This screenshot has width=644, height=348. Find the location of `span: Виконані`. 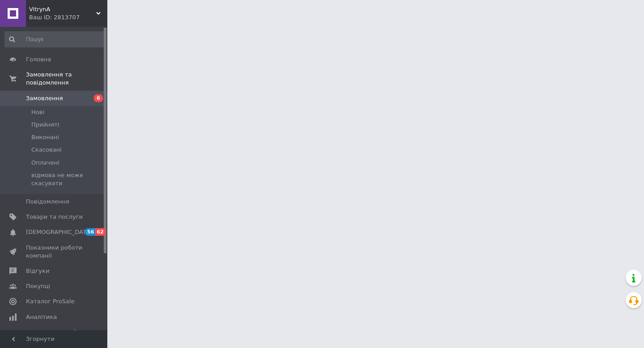

span: Виконані is located at coordinates (45, 137).